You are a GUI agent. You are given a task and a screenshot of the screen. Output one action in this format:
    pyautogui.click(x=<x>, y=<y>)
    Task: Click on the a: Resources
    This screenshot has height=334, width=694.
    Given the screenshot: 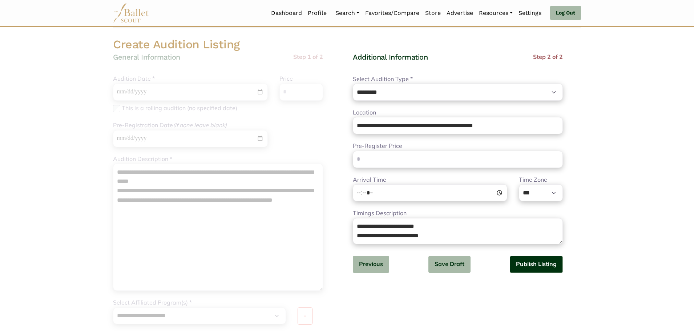 What is the action you would take?
    pyautogui.click(x=496, y=13)
    